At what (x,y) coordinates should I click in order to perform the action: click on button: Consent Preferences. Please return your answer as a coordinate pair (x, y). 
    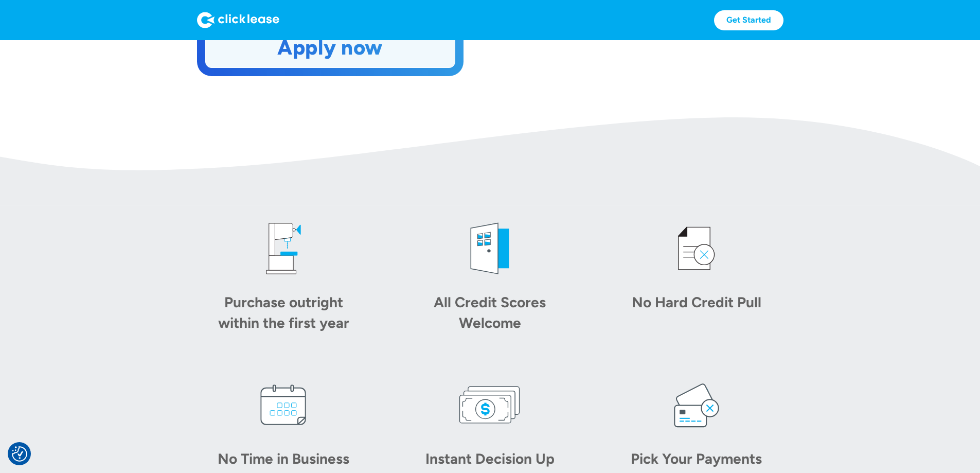
    Looking at the image, I should click on (20, 454).